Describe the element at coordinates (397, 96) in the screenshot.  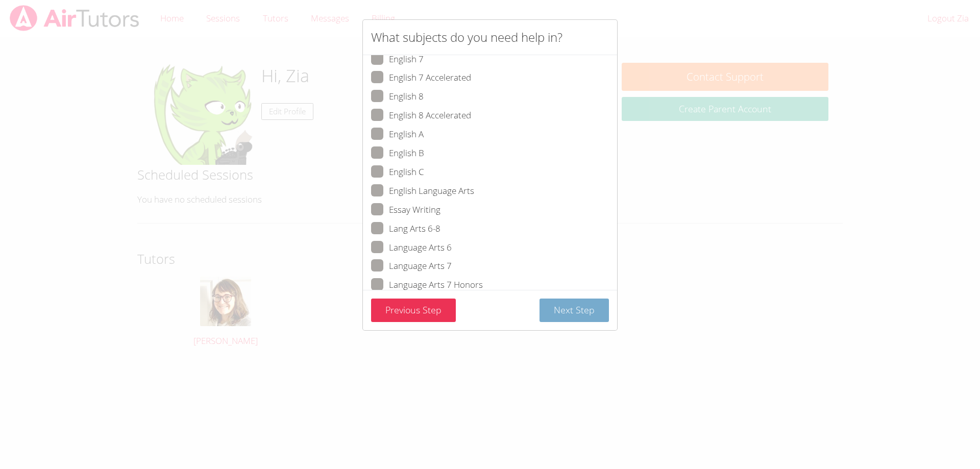
I see `label: English 8` at that location.